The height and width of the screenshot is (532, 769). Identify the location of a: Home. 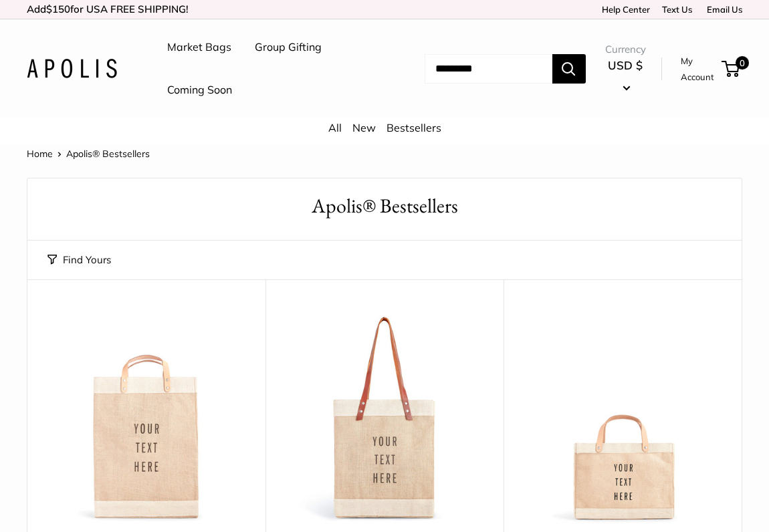
(39, 153).